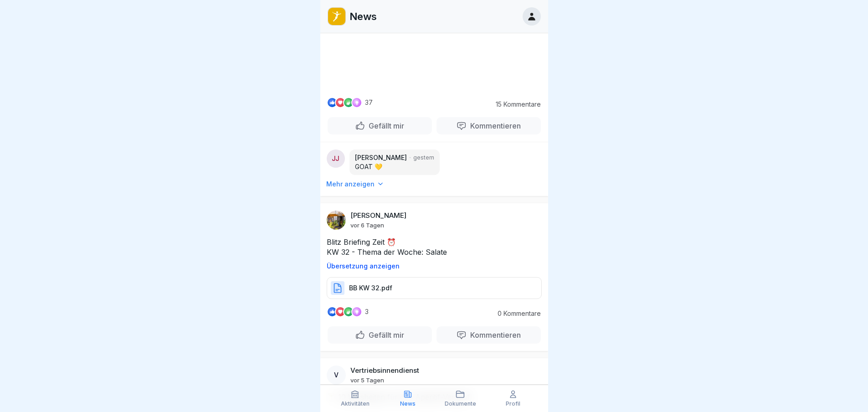 This screenshot has height=412, width=868. Describe the element at coordinates (460, 404) in the screenshot. I see `p: Dokumente` at that location.